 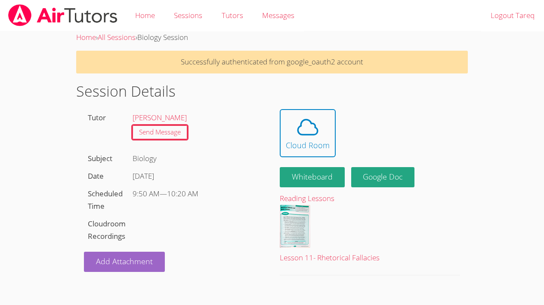 I want to click on div: Lesson 11- Rhetorical Fallacies, so click(x=369, y=258).